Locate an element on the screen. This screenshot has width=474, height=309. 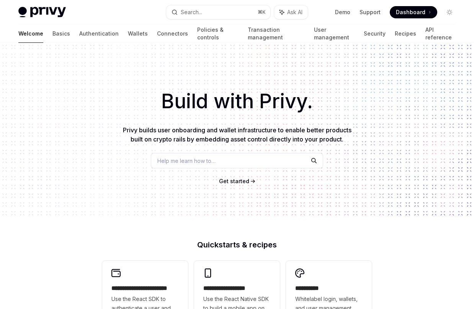
a: Recipes is located at coordinates (405, 34).